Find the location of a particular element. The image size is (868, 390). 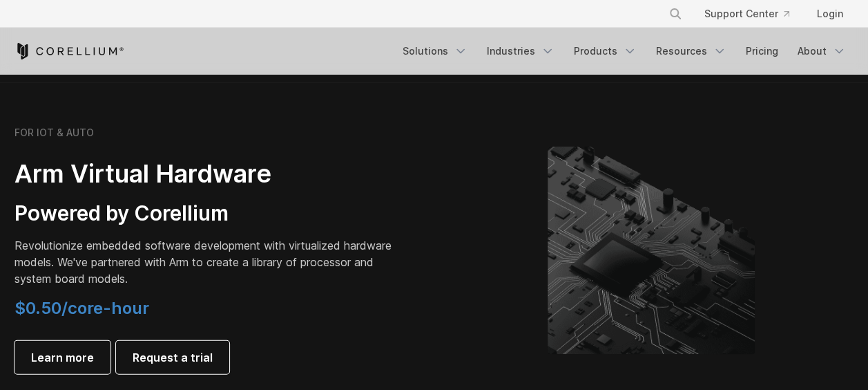

h6: FOR IOT & AUTO is located at coordinates (54, 133).